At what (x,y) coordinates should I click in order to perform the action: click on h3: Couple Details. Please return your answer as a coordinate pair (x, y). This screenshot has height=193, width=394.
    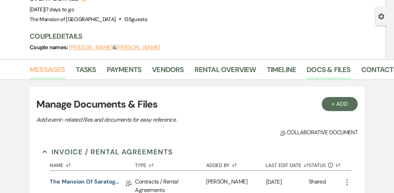
    Looking at the image, I should click on (204, 36).